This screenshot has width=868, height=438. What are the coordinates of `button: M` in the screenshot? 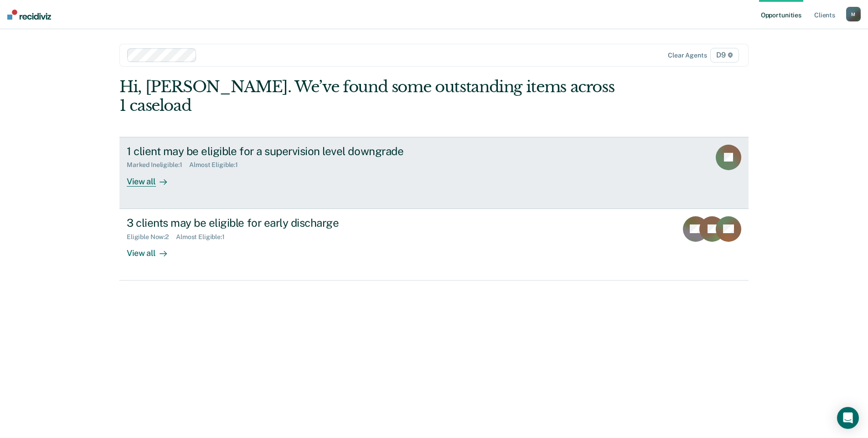 It's located at (853, 14).